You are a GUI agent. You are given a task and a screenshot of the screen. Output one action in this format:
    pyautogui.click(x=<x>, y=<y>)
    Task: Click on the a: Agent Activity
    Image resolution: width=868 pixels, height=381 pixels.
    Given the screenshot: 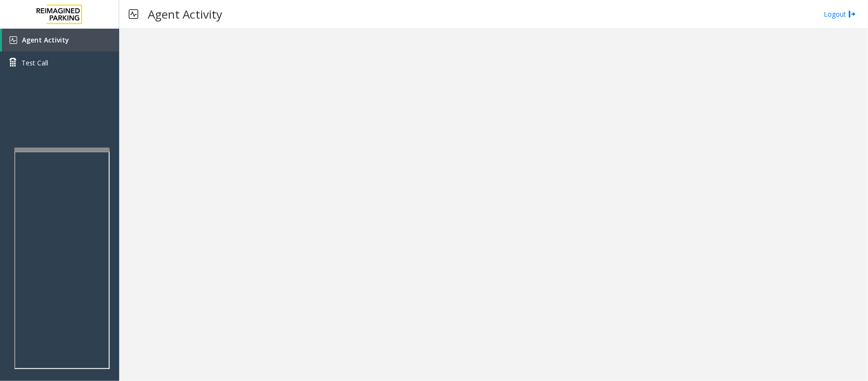 What is the action you would take?
    pyautogui.click(x=61, y=40)
    